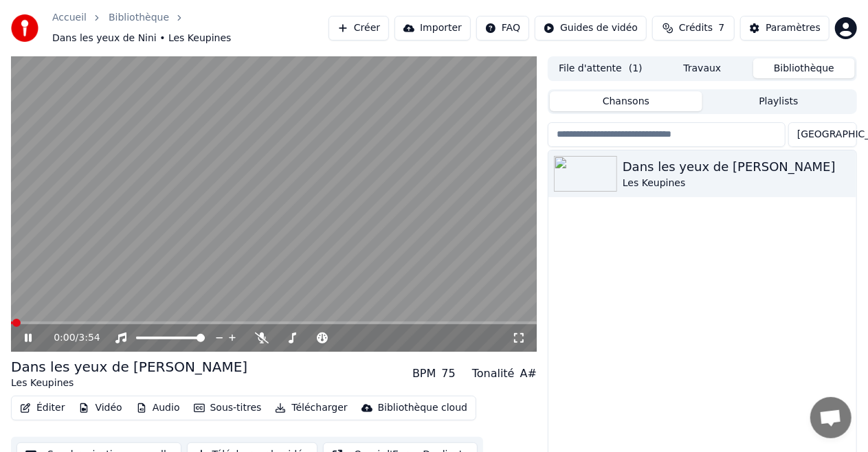  I want to click on div: Tonalité, so click(494, 374).